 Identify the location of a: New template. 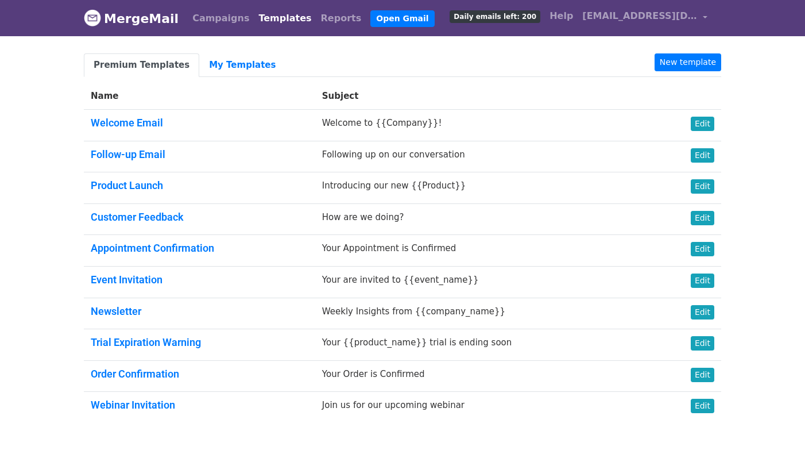
(688, 62).